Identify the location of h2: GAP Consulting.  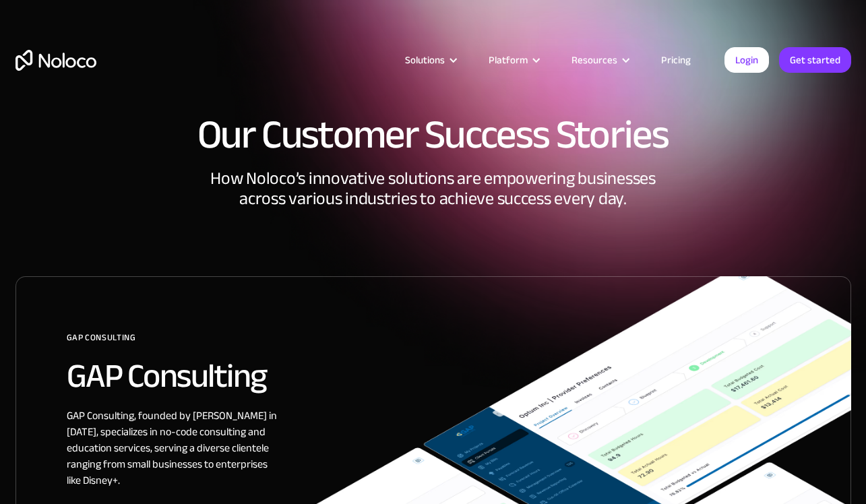
(458, 376).